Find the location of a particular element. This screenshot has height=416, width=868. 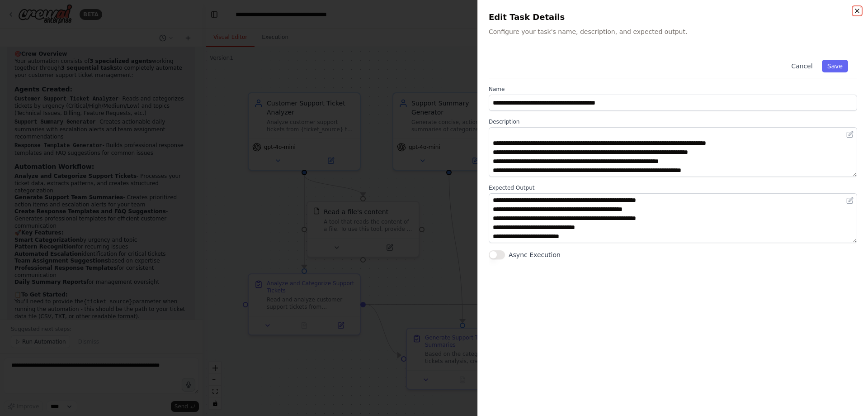

button: Save is located at coordinates (835, 66).